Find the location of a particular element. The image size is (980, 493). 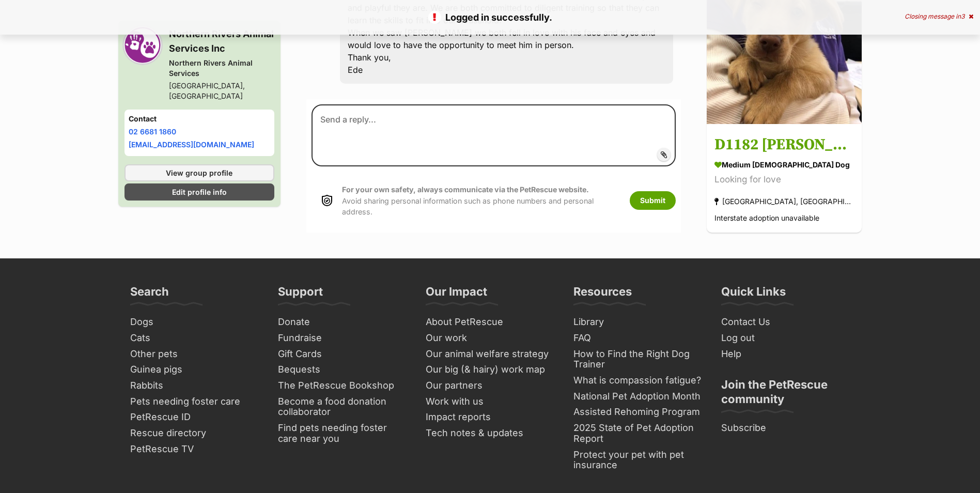

h3: Search is located at coordinates (149, 294).